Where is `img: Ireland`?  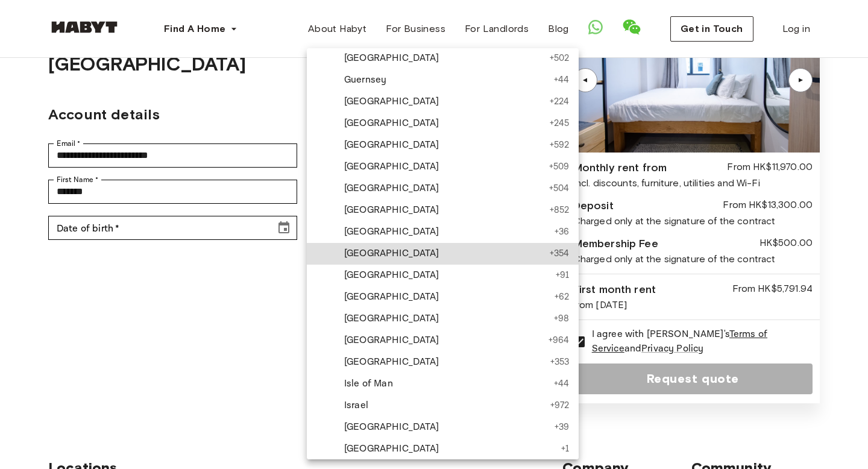
img: Ireland is located at coordinates (325, 363).